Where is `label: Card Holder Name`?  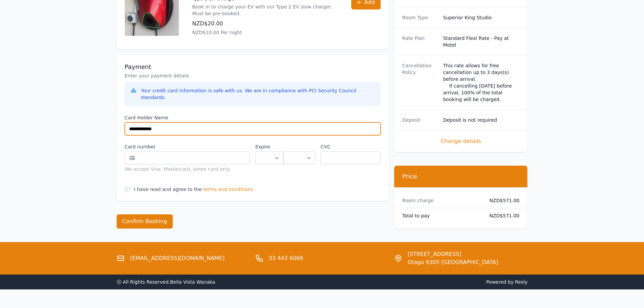
label: Card Holder Name is located at coordinates (253, 118).